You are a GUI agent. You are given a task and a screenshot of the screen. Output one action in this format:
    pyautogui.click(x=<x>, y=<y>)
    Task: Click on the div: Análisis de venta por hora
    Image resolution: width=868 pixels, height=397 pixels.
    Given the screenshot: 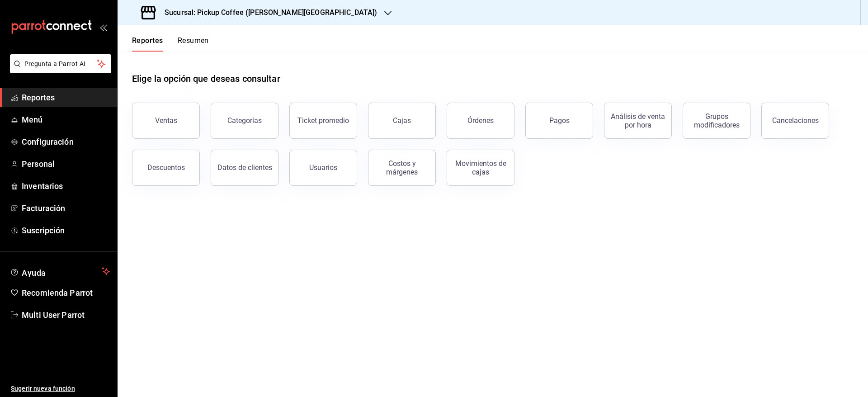 What is the action you would take?
    pyautogui.click(x=638, y=121)
    